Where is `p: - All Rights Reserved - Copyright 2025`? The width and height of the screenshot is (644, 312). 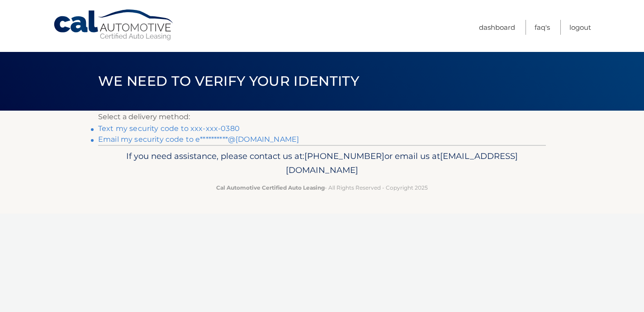
p: - All Rights Reserved - Copyright 2025 is located at coordinates (322, 187).